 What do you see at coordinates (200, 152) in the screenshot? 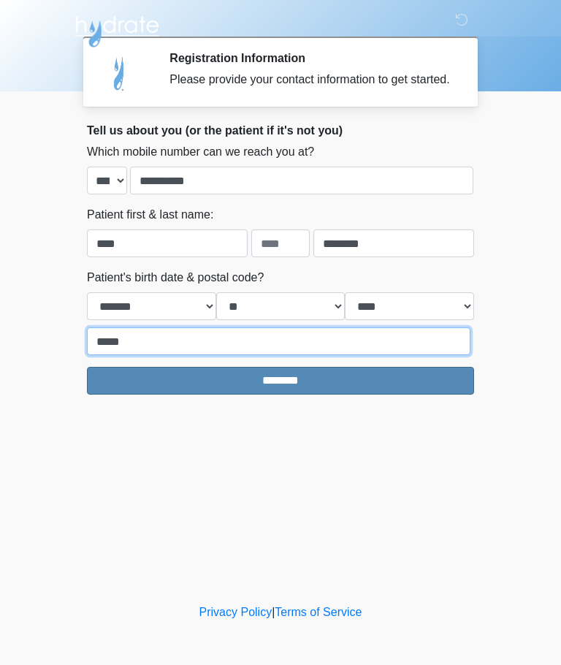
I see `label: Which mobile number can we reach you at?` at bounding box center [200, 152].